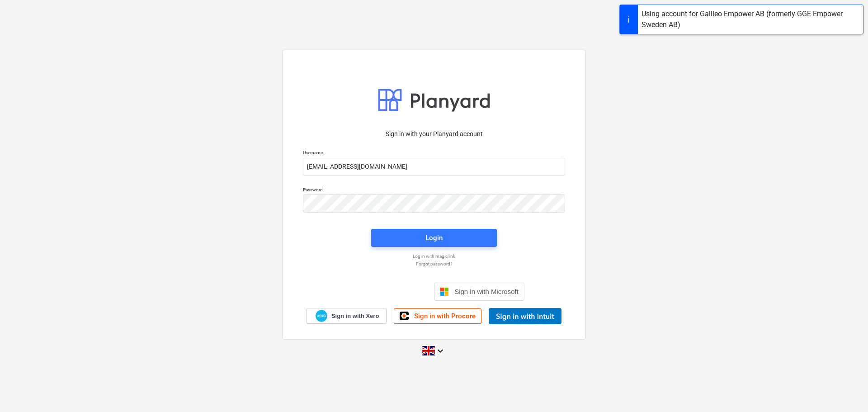 Image resolution: width=868 pixels, height=412 pixels. I want to click on a: Log in with magic link, so click(434, 256).